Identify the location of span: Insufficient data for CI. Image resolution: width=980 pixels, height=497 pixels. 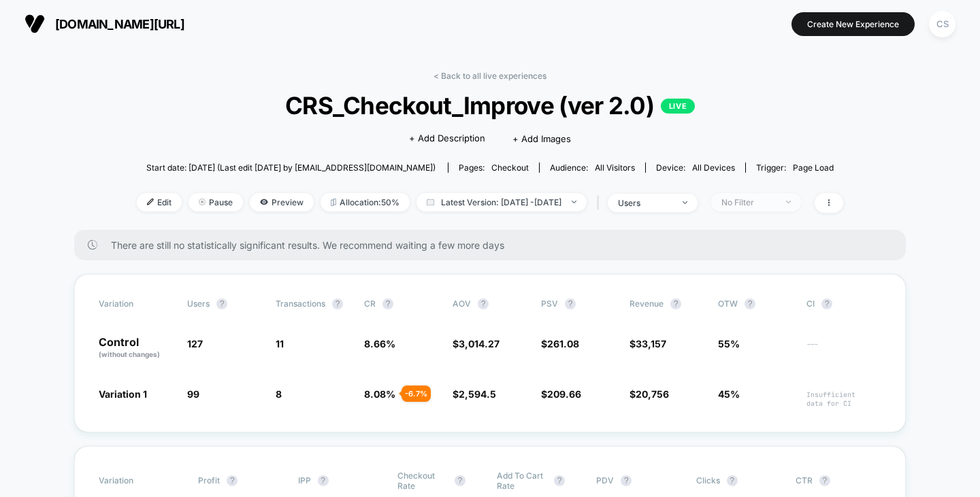
(844, 399).